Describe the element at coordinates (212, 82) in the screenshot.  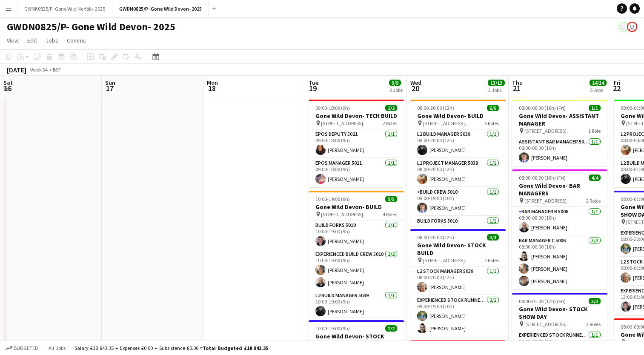
I see `span: Mon` at that location.